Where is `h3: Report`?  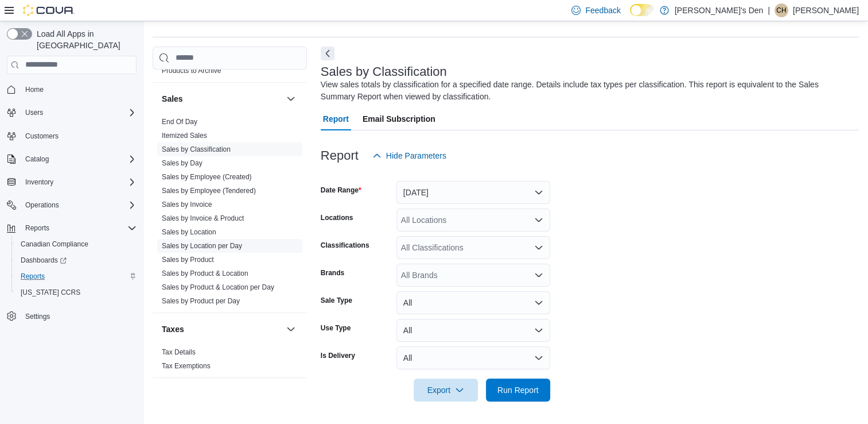
h3: Report is located at coordinates (340, 156).